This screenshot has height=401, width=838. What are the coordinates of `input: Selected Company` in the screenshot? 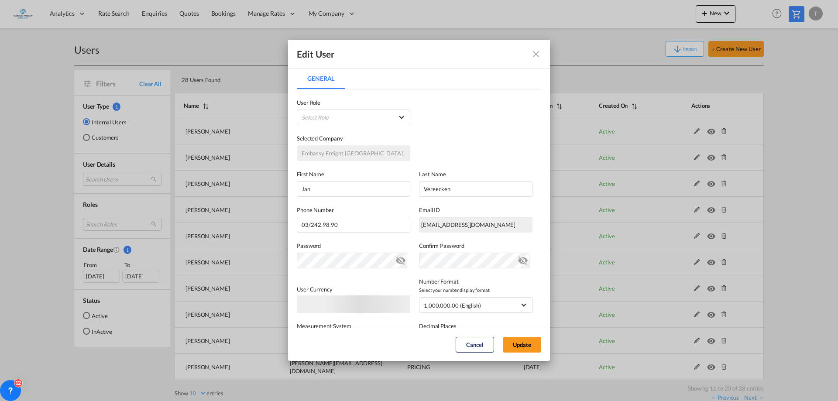 It's located at (353, 153).